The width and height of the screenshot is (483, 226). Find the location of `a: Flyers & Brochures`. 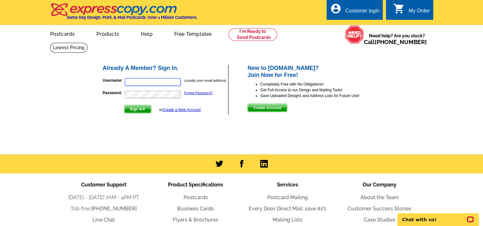

a: Flyers & Brochures is located at coordinates (195, 220).